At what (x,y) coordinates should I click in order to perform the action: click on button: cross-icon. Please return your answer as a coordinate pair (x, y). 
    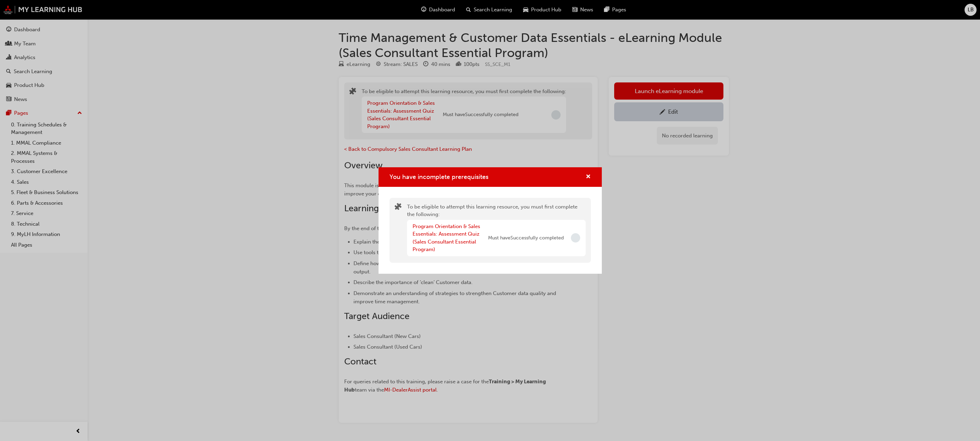
    Looking at the image, I should click on (588, 177).